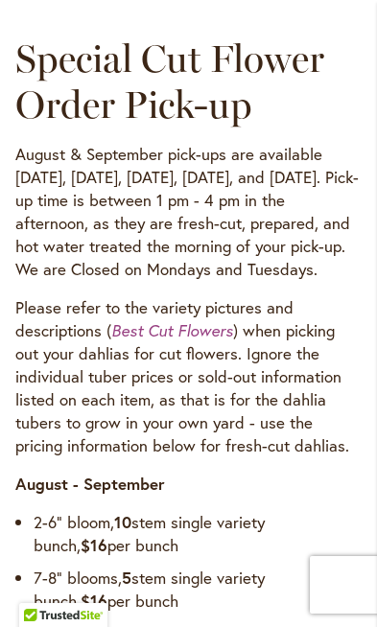 This screenshot has width=377, height=627. I want to click on a: Best Cut Flowers, so click(172, 330).